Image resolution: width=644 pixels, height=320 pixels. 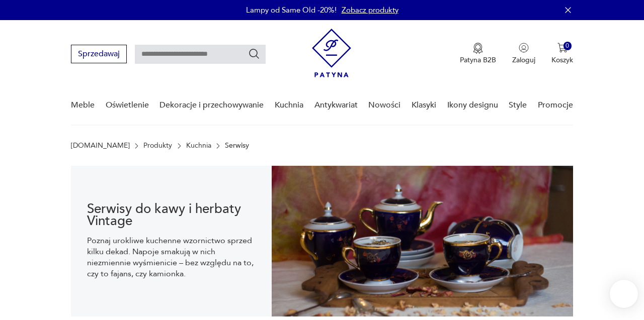 I want to click on a: Ikony designu, so click(x=473, y=105).